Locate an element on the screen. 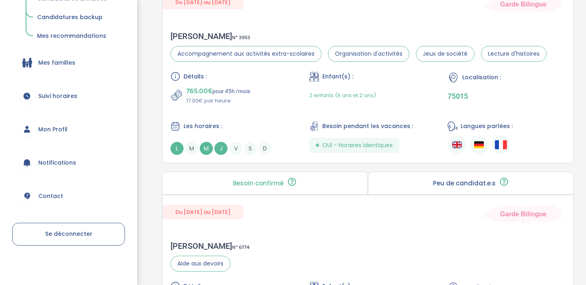 Image resolution: width=586 pixels, height=285 pixels. span: Notifications is located at coordinates (57, 163).